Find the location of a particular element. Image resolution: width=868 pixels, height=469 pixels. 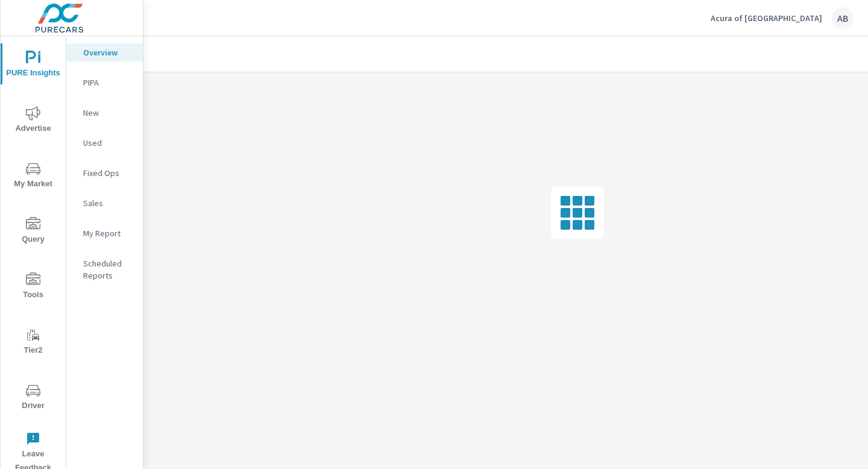

p: My Report is located at coordinates (108, 233).